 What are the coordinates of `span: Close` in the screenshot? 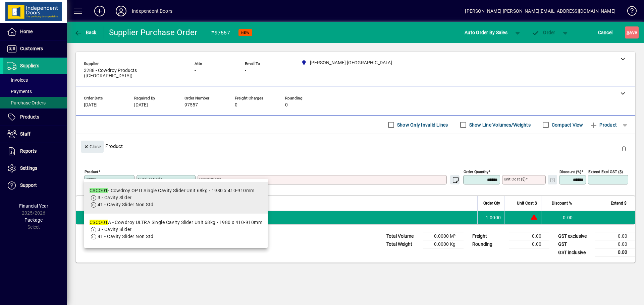 It's located at (92, 147).